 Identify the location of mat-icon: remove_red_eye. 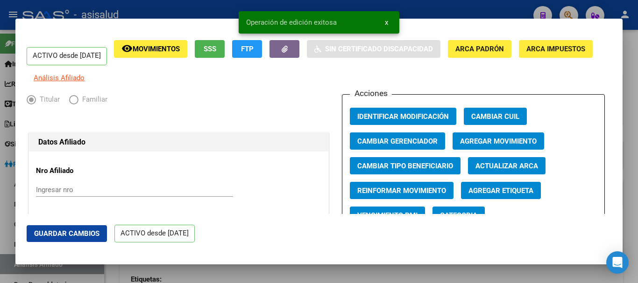
(127, 49).